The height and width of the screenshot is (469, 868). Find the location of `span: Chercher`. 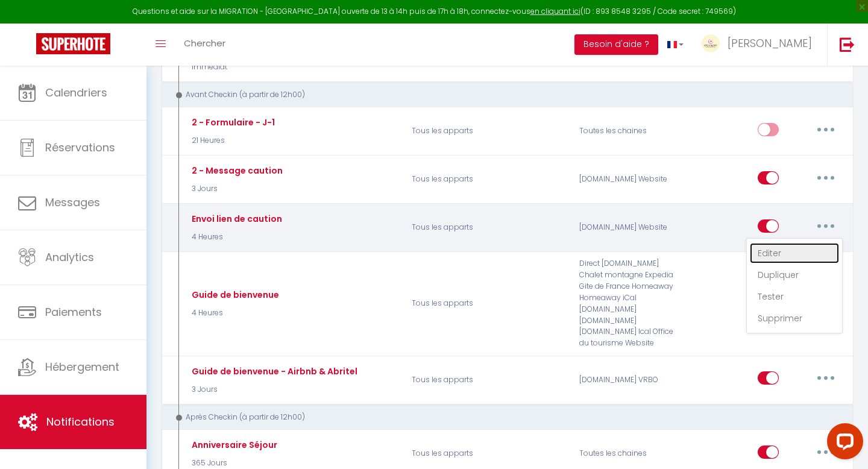

span: Chercher is located at coordinates (204, 43).